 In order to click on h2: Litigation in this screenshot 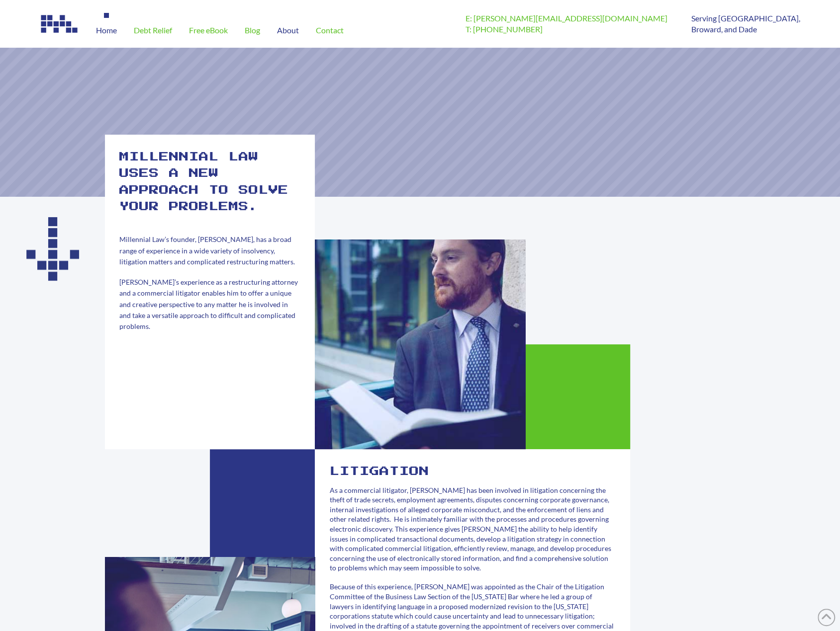, I will do `click(379, 472)`.